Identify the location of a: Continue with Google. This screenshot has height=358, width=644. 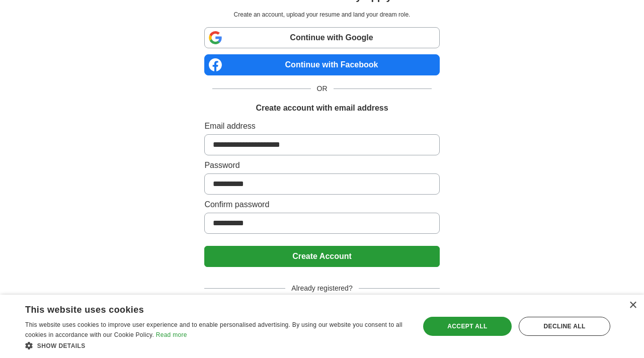
(322, 38).